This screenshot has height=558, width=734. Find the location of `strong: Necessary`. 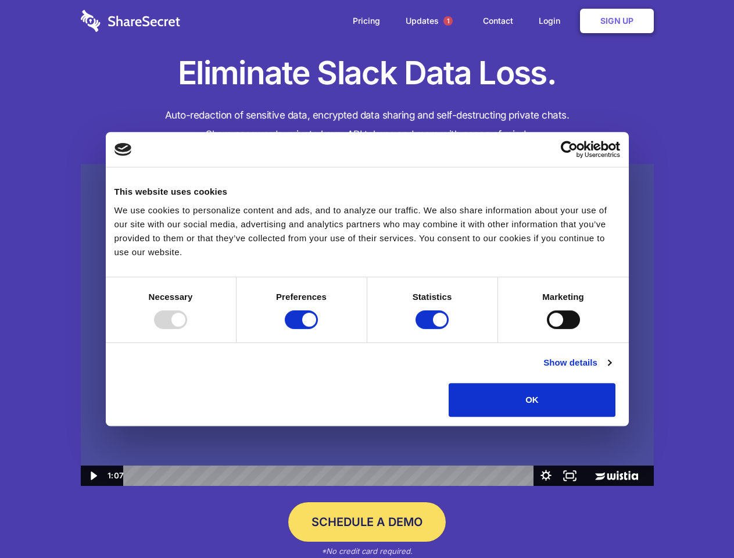

strong: Necessary is located at coordinates (171, 296).